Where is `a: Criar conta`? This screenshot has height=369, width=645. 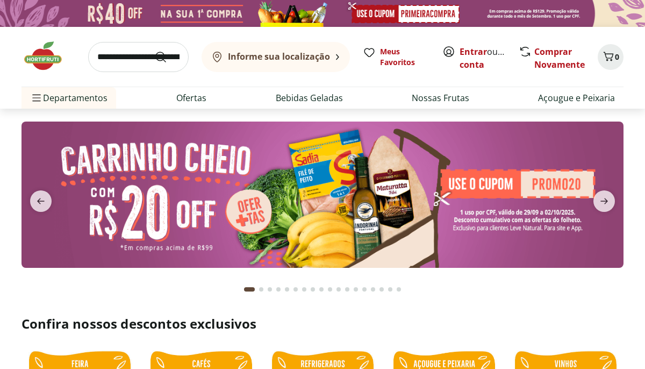
a: Criar conta is located at coordinates (489, 58).